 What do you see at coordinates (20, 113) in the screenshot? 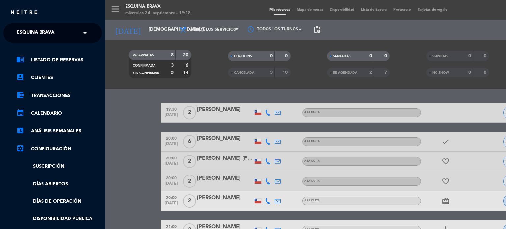
I see `i: calendar_month` at bounding box center [20, 113].